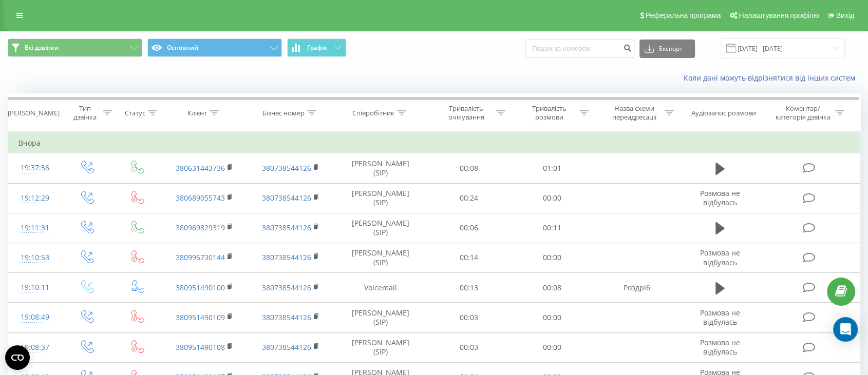 The height and width of the screenshot is (375, 868). I want to click on a: 380951490100, so click(201, 287).